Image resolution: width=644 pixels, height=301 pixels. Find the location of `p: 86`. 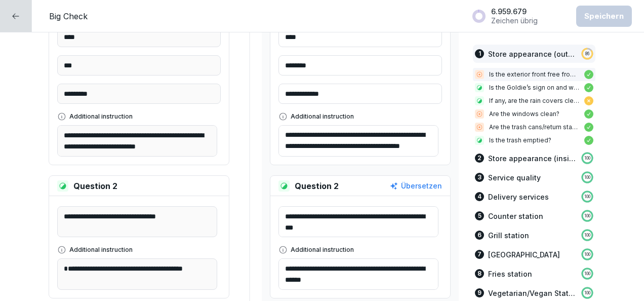

p: 86 is located at coordinates (587, 53).